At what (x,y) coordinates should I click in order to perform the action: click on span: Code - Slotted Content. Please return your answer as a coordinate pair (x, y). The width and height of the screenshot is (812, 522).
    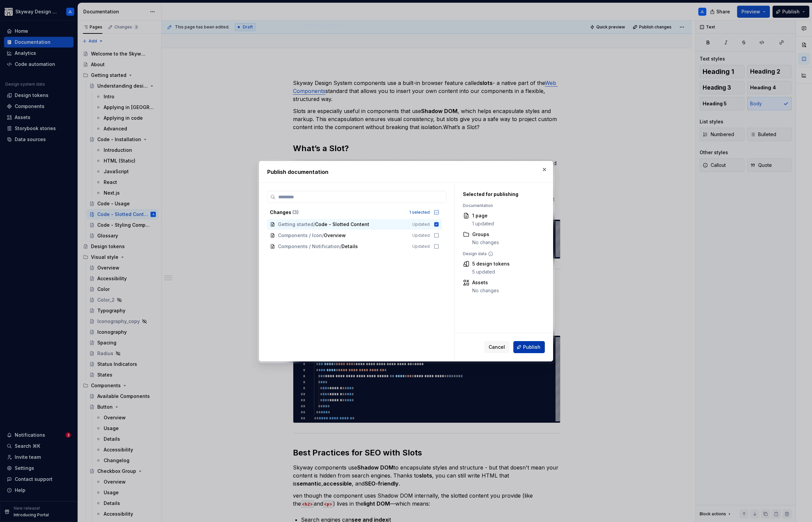
    Looking at the image, I should click on (342, 224).